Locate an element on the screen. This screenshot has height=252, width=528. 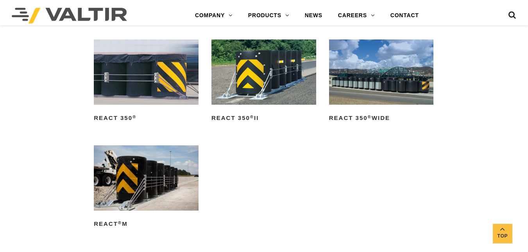
h2: REACT 350 II is located at coordinates (264, 118).